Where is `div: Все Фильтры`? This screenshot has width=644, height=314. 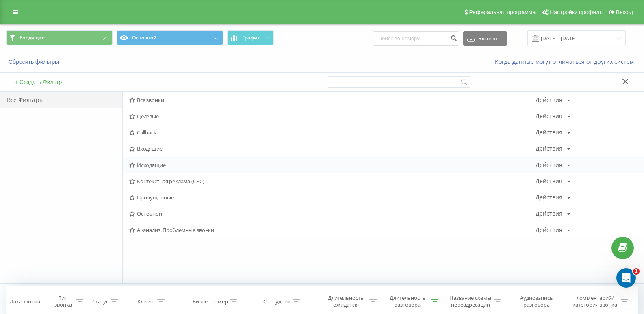 div: Все Фильтры is located at coordinates (61, 100).